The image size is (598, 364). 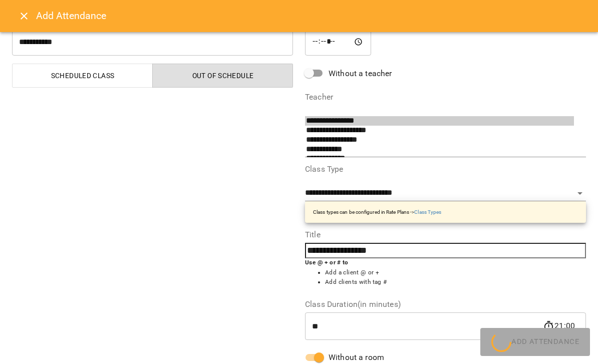 What do you see at coordinates (82, 76) in the screenshot?
I see `button: Scheduled class` at bounding box center [82, 76].